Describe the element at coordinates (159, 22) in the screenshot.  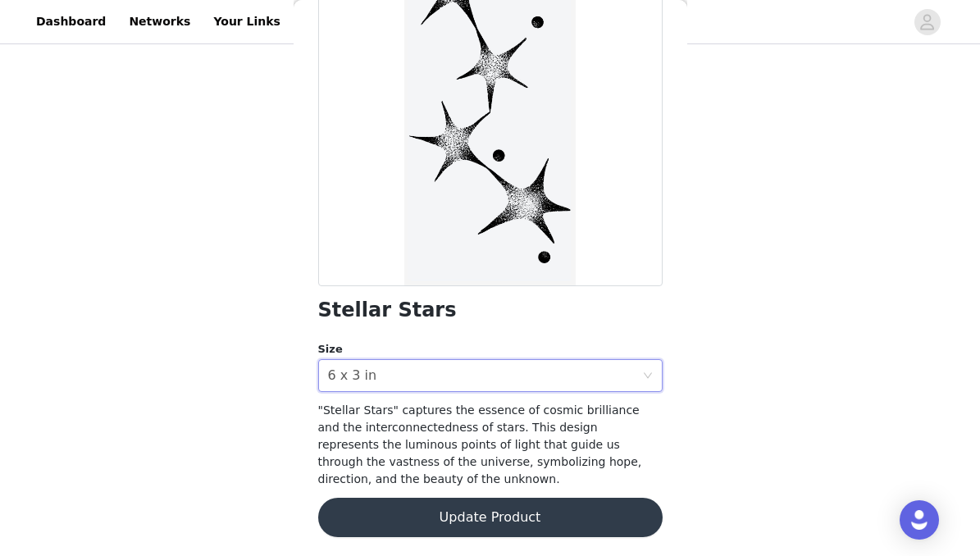
I see `a: Networks` at that location.